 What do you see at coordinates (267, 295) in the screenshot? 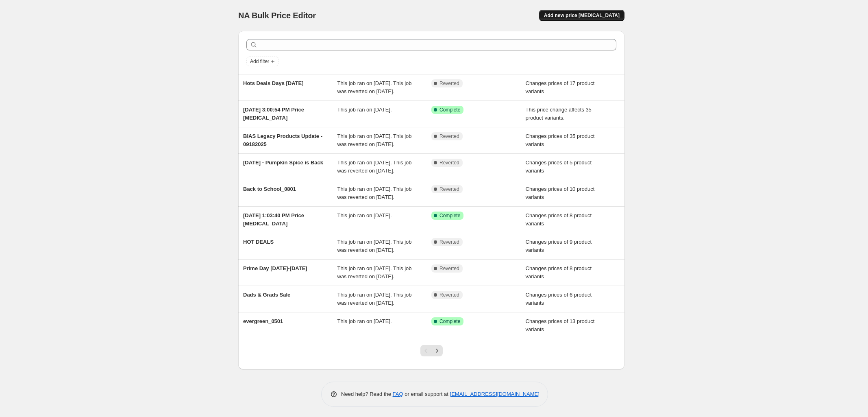
I see `span: Dads & Grads Sale` at bounding box center [267, 295].